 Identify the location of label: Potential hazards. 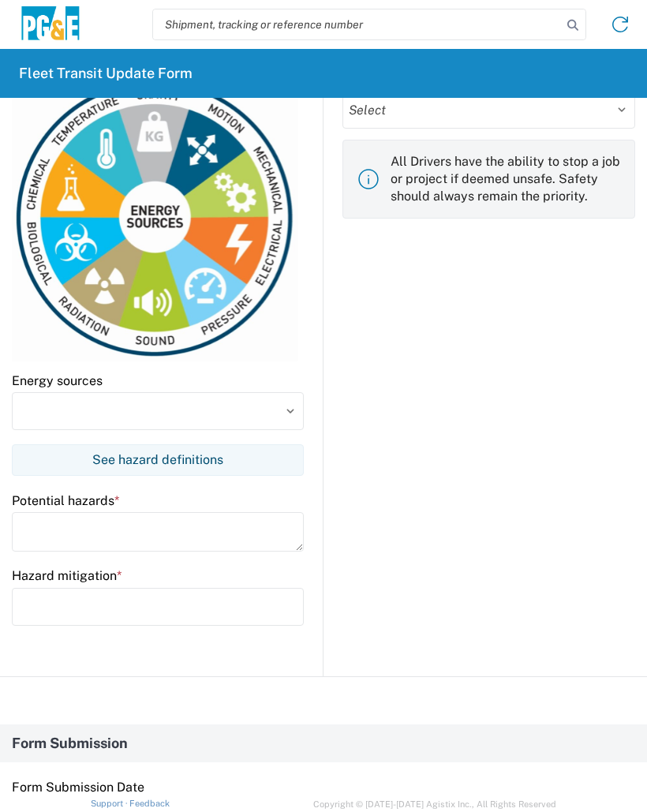
(66, 501).